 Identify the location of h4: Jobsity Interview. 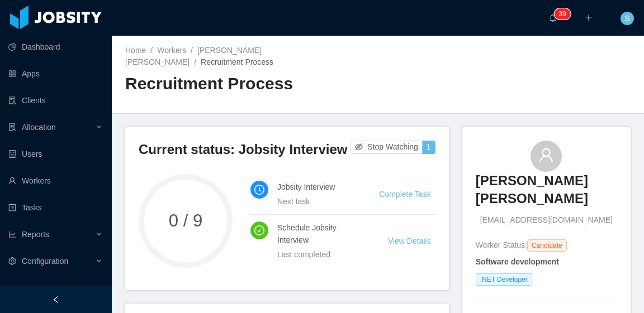
(315, 187).